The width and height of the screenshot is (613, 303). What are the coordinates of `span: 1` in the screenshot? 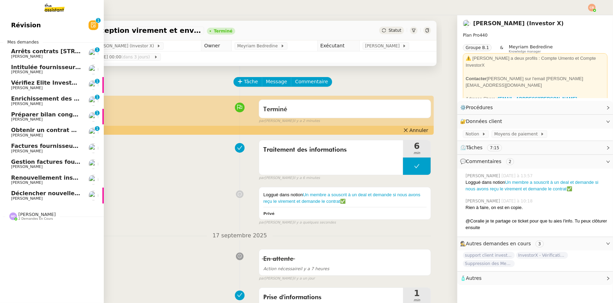 It's located at (417, 294).